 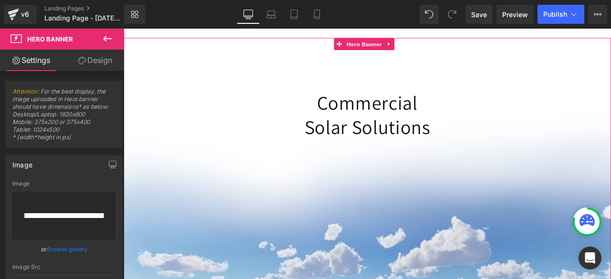 I want to click on span: Save, so click(x=479, y=14).